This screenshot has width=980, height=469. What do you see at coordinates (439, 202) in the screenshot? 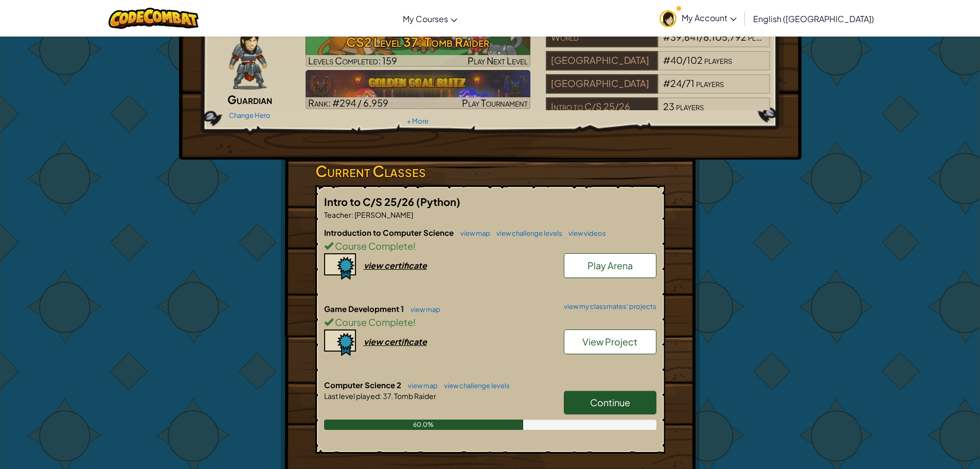
I see `span: (Python)` at bounding box center [439, 202].